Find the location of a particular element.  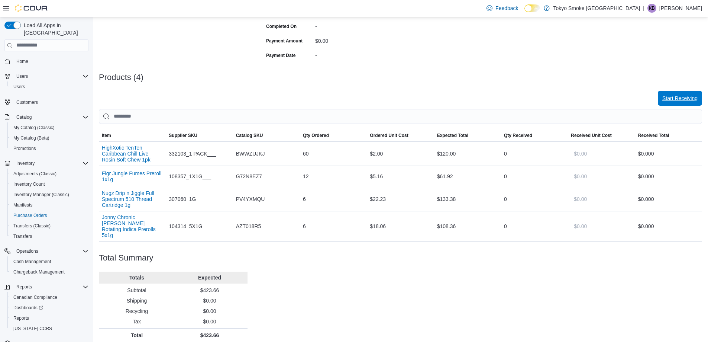

a: My Catalog (Classic) is located at coordinates (34, 128).